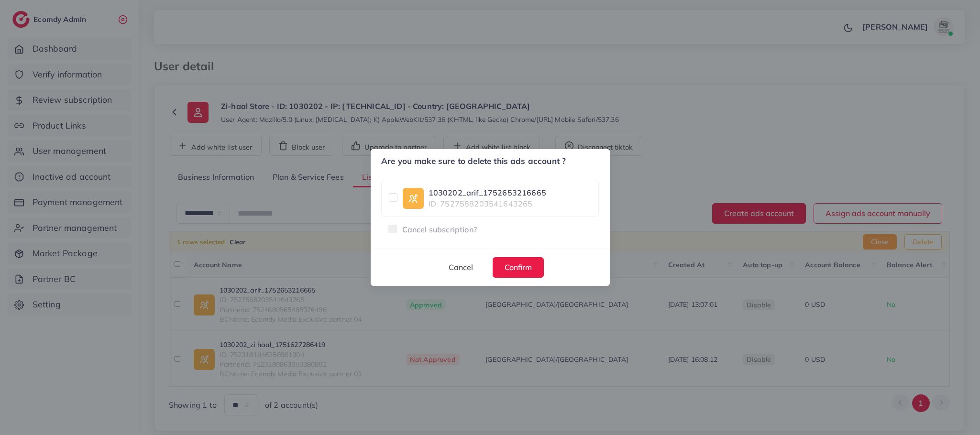 This screenshot has width=980, height=435. What do you see at coordinates (440, 230) in the screenshot?
I see `span: Cancel subscription?` at bounding box center [440, 230].